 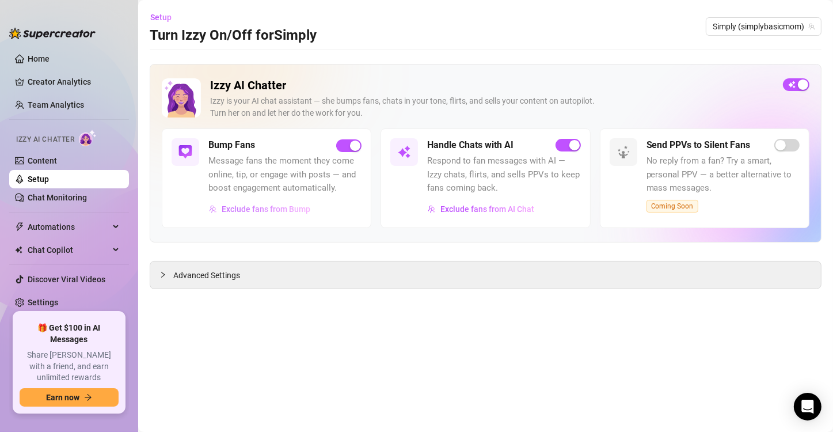 I want to click on span: Setup, so click(x=161, y=17).